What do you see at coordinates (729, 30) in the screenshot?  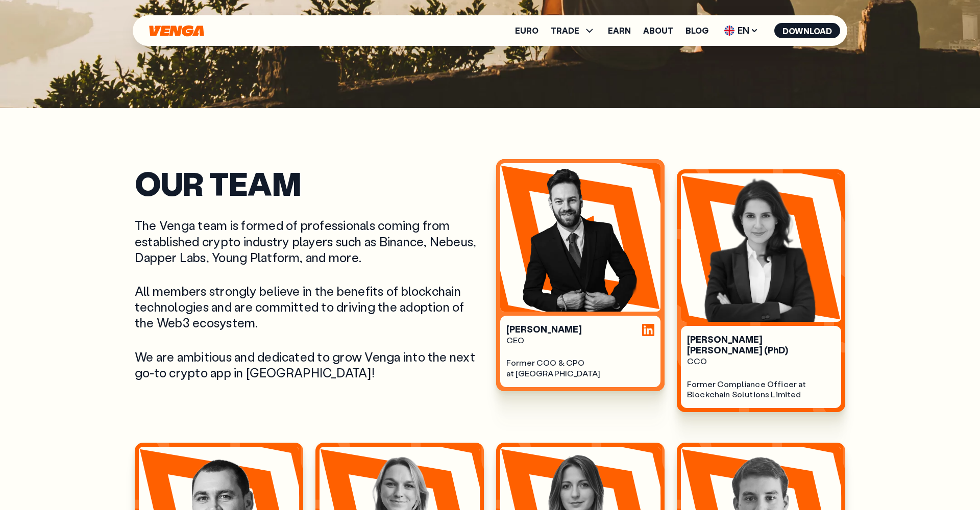 I see `img: flag-uk` at bounding box center [729, 30].